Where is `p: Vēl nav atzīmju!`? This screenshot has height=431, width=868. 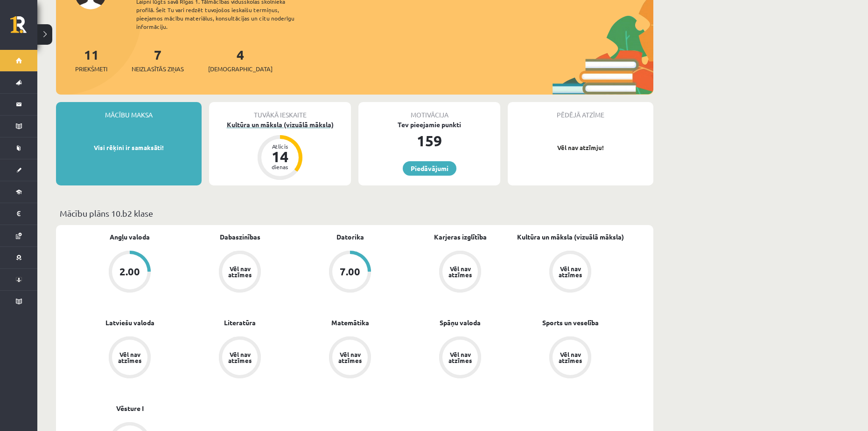 p: Vēl nav atzīmju! is located at coordinates (580, 148).